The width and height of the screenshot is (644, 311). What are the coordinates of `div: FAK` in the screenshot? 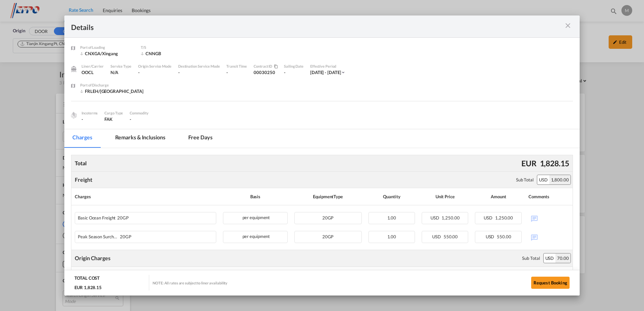 It's located at (114, 119).